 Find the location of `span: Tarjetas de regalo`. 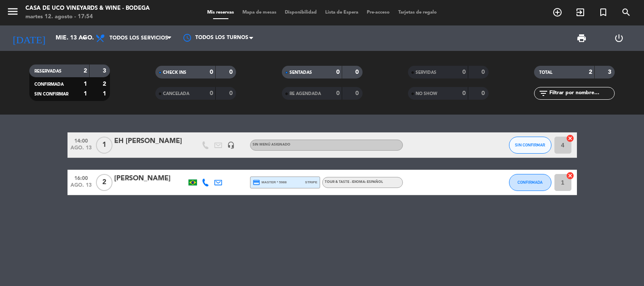

span: Tarjetas de regalo is located at coordinates (417, 12).